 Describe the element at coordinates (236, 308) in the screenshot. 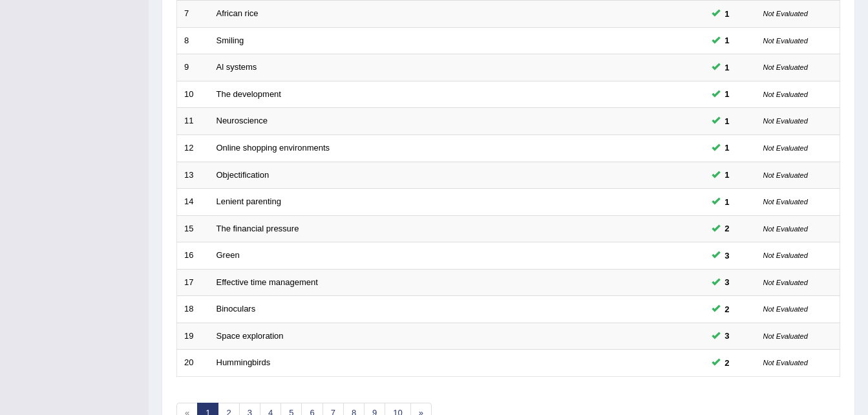

I see `a: Binoculars` at that location.